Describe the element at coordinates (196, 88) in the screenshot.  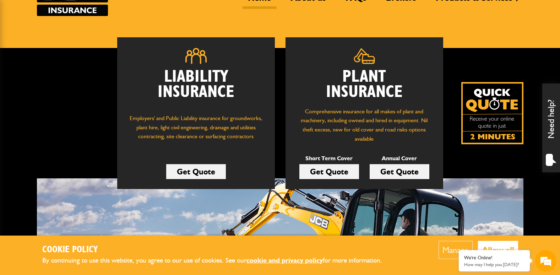
I see `h2: Liability Insurance` at that location.